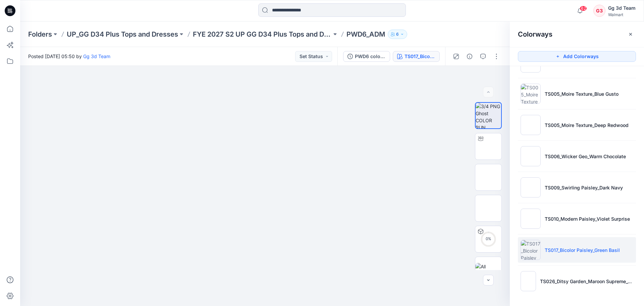 The width and height of the screenshot is (644, 306). Describe the element at coordinates (262, 34) in the screenshot. I see `a: FYE 2027 S2 UP GG D34 Plus Tops and Dresses` at that location.